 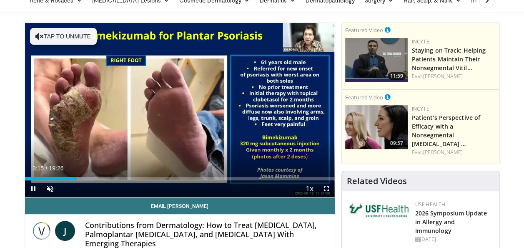 What do you see at coordinates (377, 181) in the screenshot?
I see `h4: Related Videos` at bounding box center [377, 181].